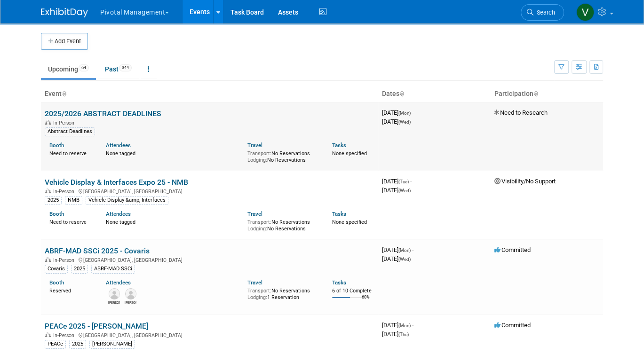  What do you see at coordinates (365, 301) in the screenshot?
I see `td: 60%` at bounding box center [365, 301].